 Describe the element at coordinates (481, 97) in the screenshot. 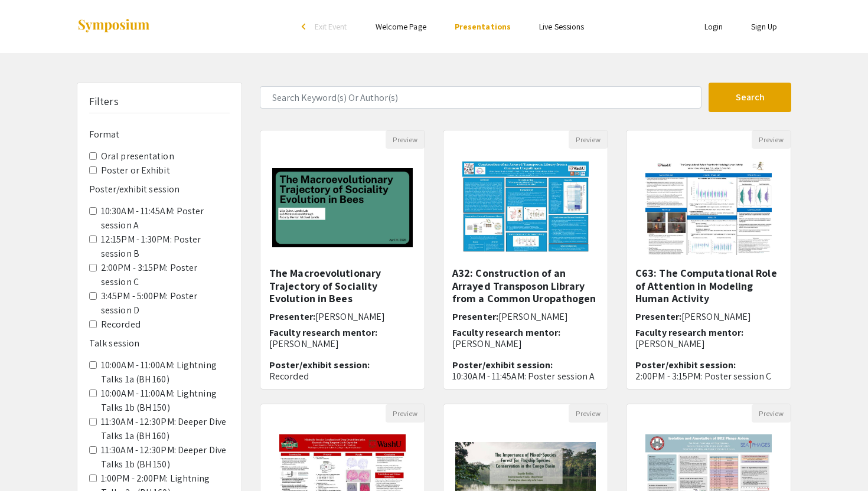

I see `input: Search Keyword(s) Or Author(s)` at that location.